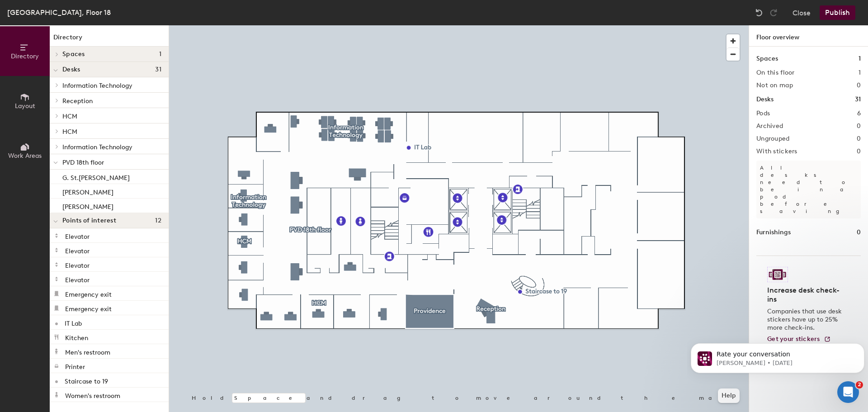 The width and height of the screenshot is (868, 412). What do you see at coordinates (728, 395) in the screenshot?
I see `button: Help` at bounding box center [728, 395].